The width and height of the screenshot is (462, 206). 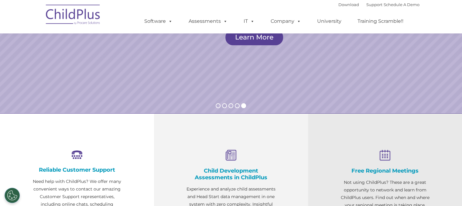 I want to click on h4: Reliable Customer Support, so click(x=77, y=170).